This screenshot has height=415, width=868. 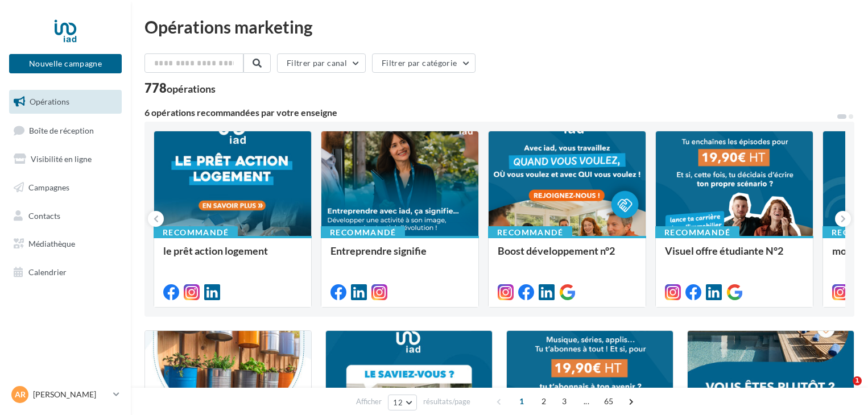 I want to click on button: Filtrer par canal, so click(x=321, y=63).